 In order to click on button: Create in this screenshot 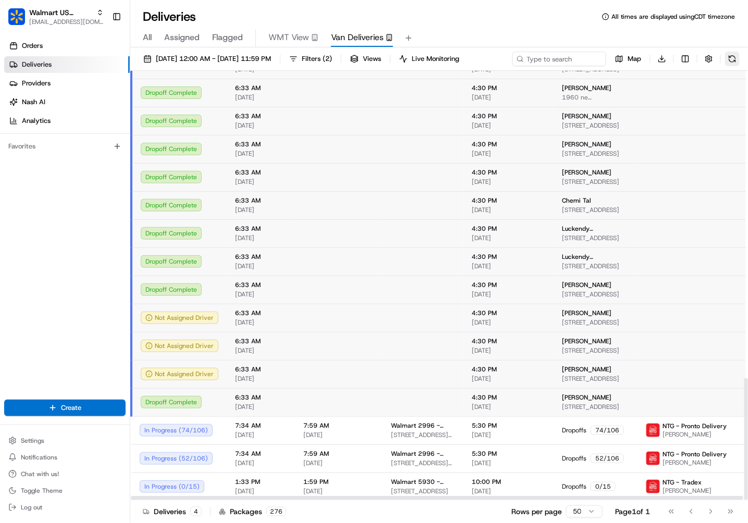, I will do `click(65, 408)`.